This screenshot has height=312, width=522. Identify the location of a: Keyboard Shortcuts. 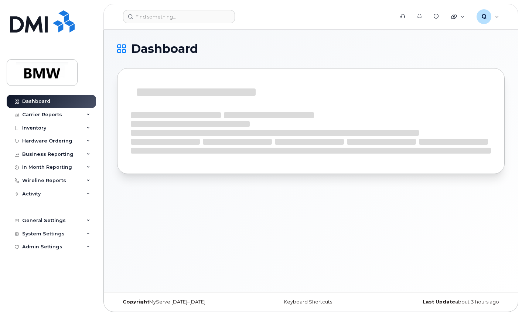
(308, 301).